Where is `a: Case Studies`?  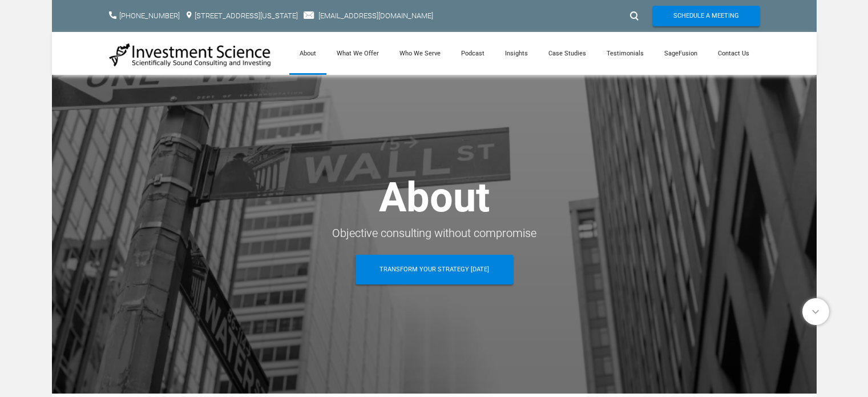
a: Case Studies is located at coordinates (567, 53).